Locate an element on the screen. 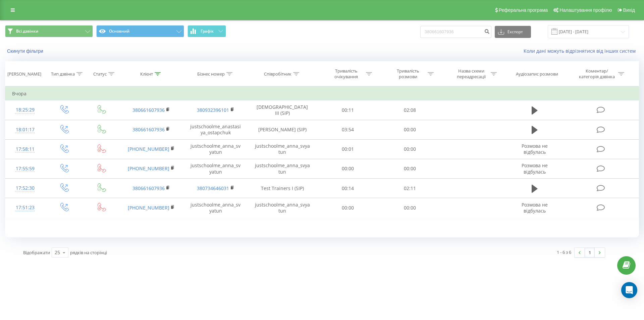 This screenshot has height=320, width=644. span: Графік is located at coordinates (207, 32).